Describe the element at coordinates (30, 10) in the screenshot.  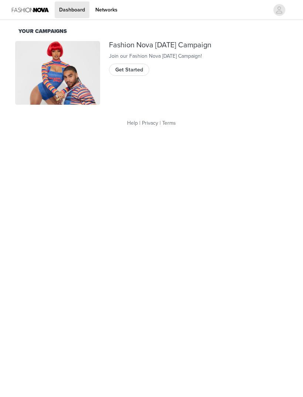
I see `img: Fashion Nova Logo` at that location.